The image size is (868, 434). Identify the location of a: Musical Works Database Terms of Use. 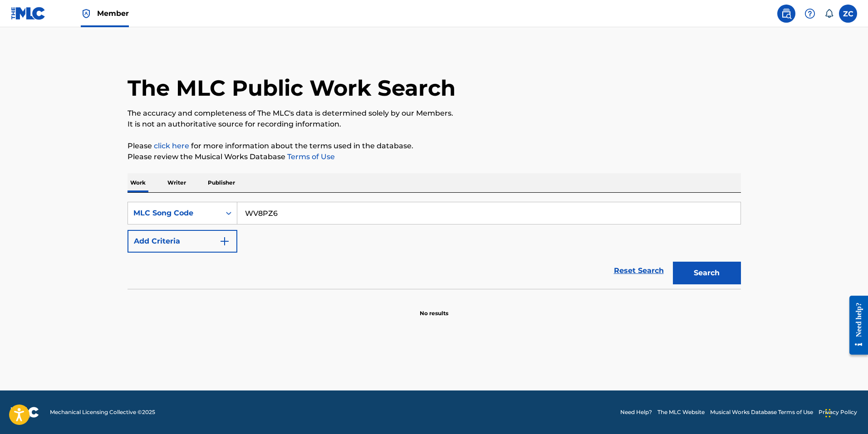
(761, 413).